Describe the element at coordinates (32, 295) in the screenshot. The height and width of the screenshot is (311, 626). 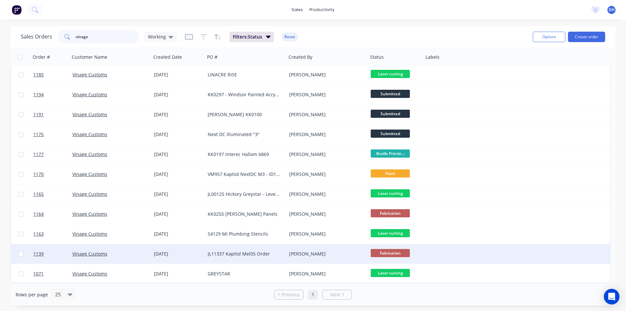
I see `span: Rows per page` at that location.